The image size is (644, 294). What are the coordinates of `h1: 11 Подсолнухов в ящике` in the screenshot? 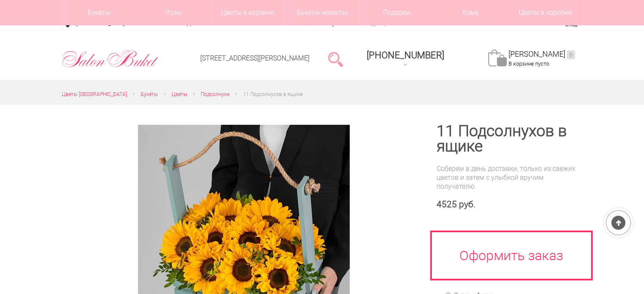 It's located at (509, 139).